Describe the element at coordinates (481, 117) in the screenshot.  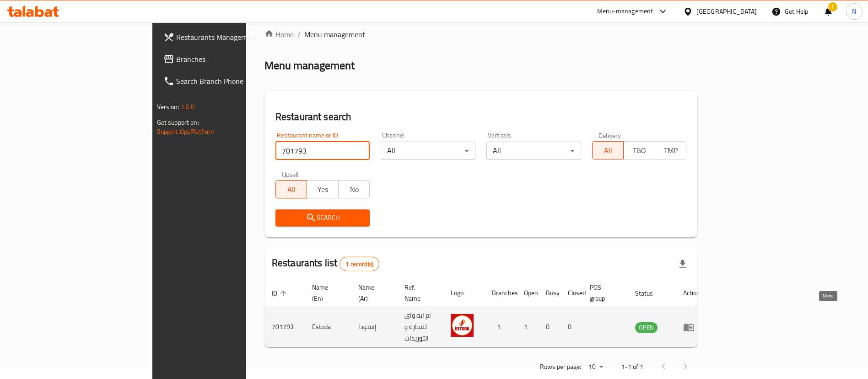
I see `h2: Restaurant search` at that location.